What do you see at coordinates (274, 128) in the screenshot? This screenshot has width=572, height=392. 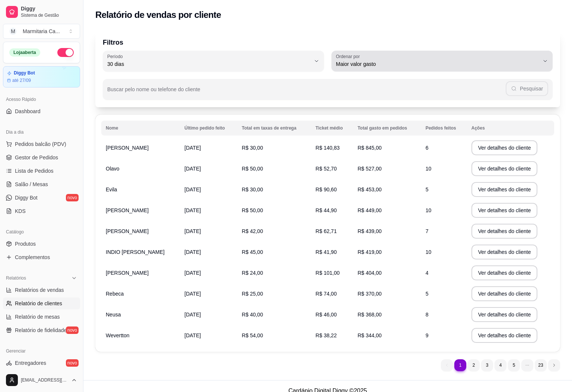 I see `th: Total em taxas de entrega` at bounding box center [274, 128].